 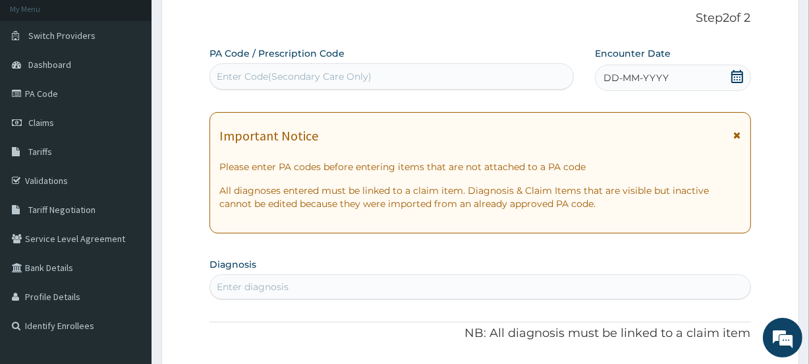 What do you see at coordinates (480, 167) in the screenshot?
I see `p: Please enter PA codes before entering items that are not attached to a PA code` at bounding box center [480, 167].